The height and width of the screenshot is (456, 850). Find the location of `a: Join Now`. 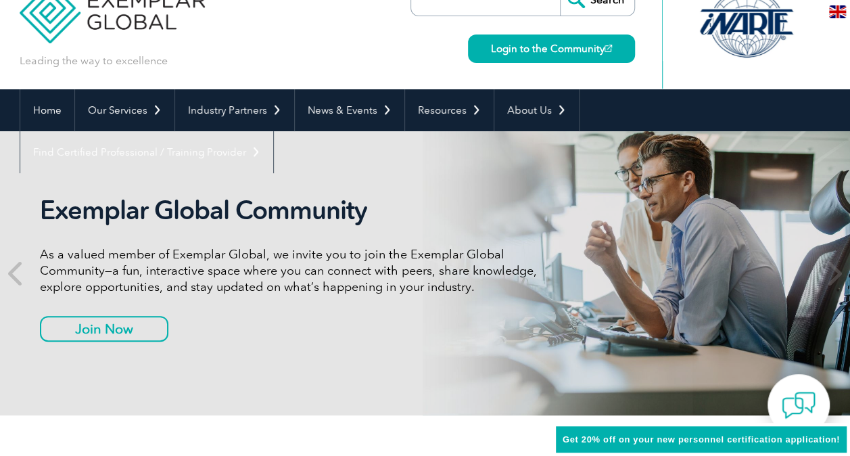

a: Join Now is located at coordinates (104, 328).